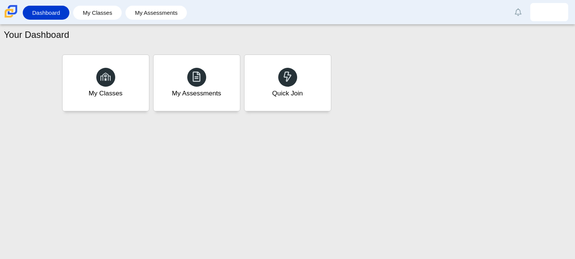 Image resolution: width=575 pixels, height=259 pixels. Describe the element at coordinates (106, 93) in the screenshot. I see `div: My Classes` at that location.